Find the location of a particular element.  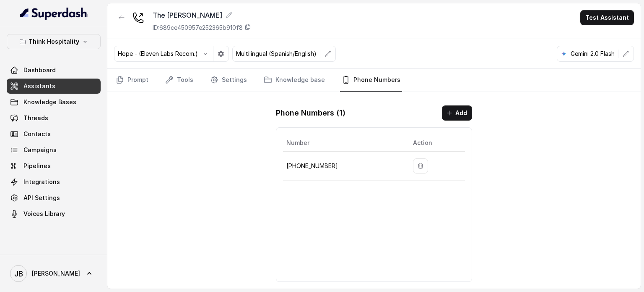

button: Think Hospitality is located at coordinates (53, 42).